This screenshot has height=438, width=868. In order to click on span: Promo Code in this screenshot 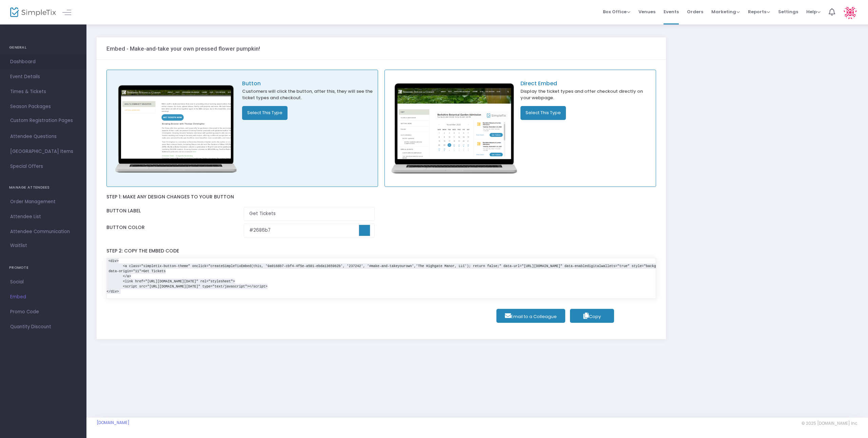, I will do `click(43, 312)`.